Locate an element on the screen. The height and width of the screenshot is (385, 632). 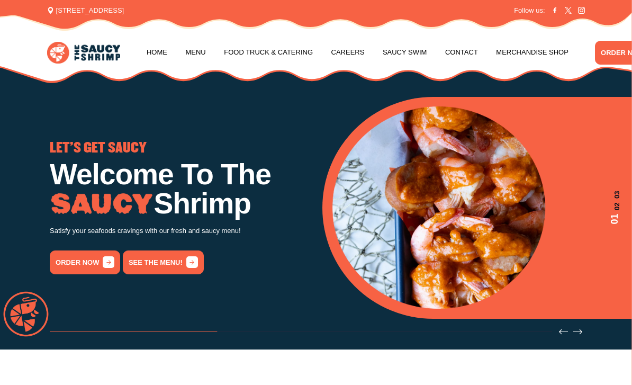
a: Home is located at coordinates (157, 52).